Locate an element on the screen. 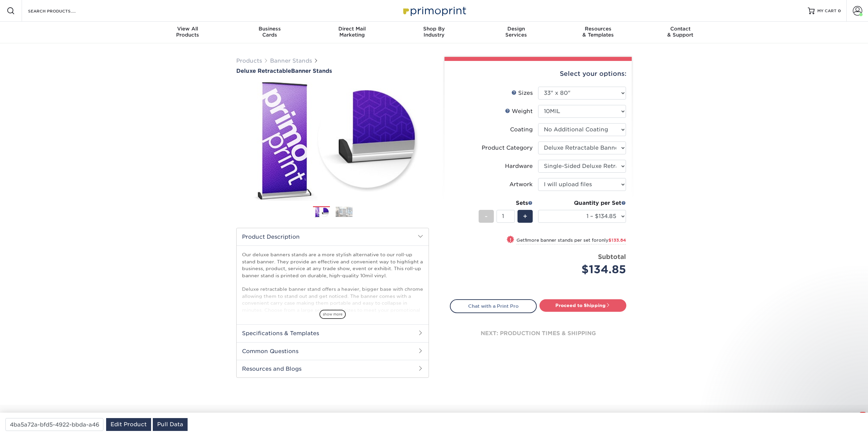 The image size is (868, 435). a: Shop ByIndustry is located at coordinates (434, 33).